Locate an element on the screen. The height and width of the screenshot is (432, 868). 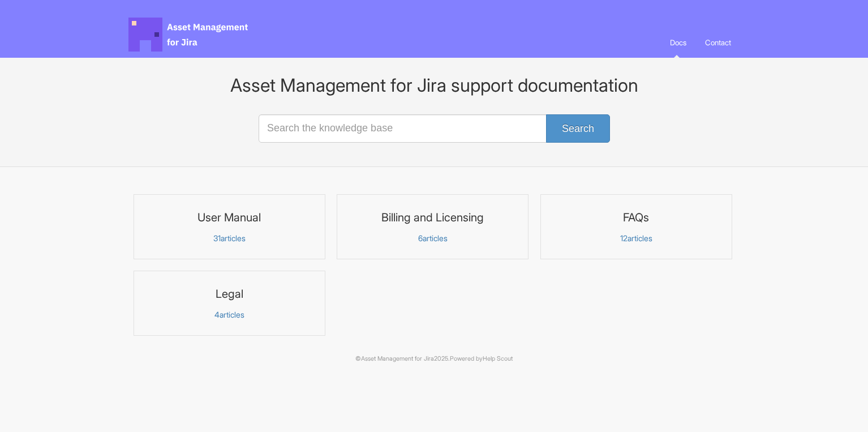
a: Asset Management for Jira is located at coordinates (397, 359).